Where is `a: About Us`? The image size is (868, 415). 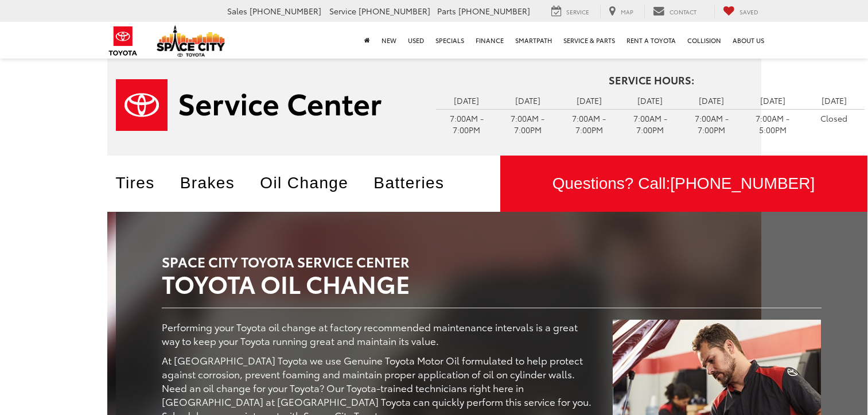
a: About Us is located at coordinates (748, 40).